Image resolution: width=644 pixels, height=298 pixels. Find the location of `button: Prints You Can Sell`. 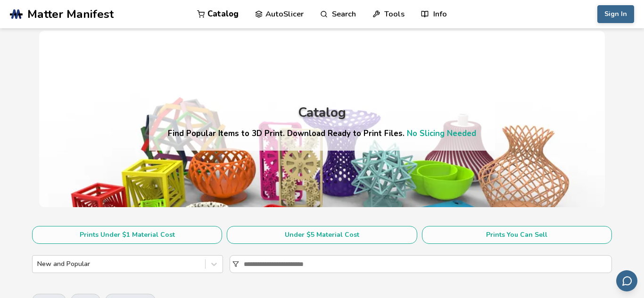

button: Prints You Can Sell is located at coordinates (517, 235).